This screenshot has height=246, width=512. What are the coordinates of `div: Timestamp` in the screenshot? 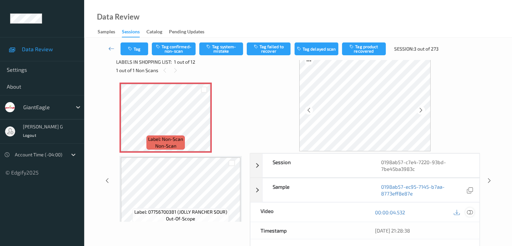 It's located at (308, 230).